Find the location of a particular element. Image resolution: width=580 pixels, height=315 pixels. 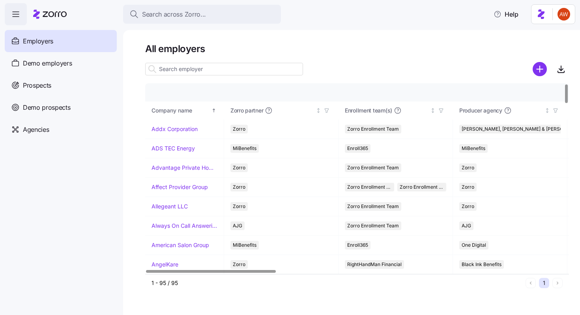

a: American Salon Group is located at coordinates (180, 245).